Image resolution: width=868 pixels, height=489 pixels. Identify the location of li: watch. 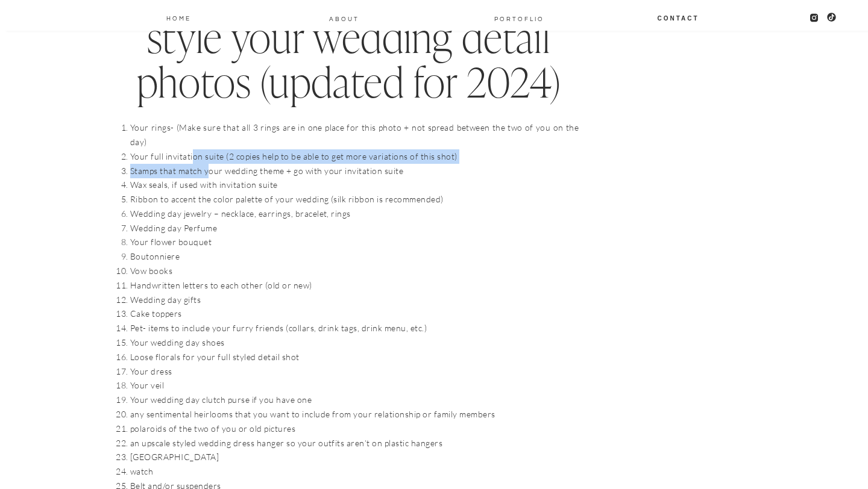
(355, 472).